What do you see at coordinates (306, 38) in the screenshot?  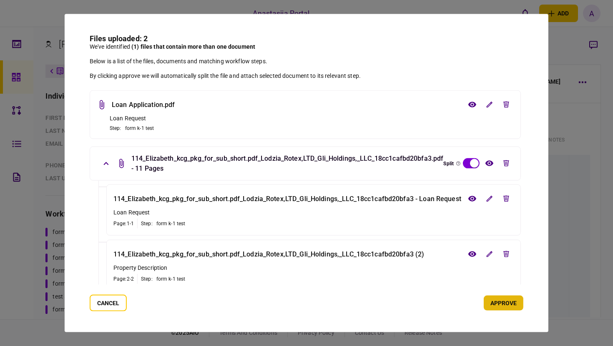 I see `h3: Files uploaded: 2` at bounding box center [306, 38].